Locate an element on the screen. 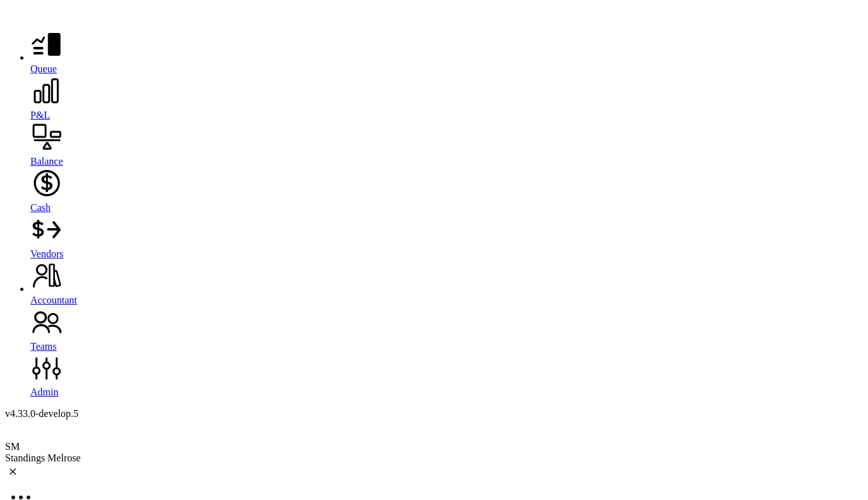 The image size is (868, 500). span: P&L is located at coordinates (40, 114).